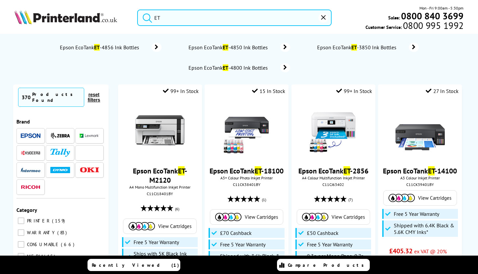 The image size is (478, 274). I want to click on div: Products Found, so click(56, 97).